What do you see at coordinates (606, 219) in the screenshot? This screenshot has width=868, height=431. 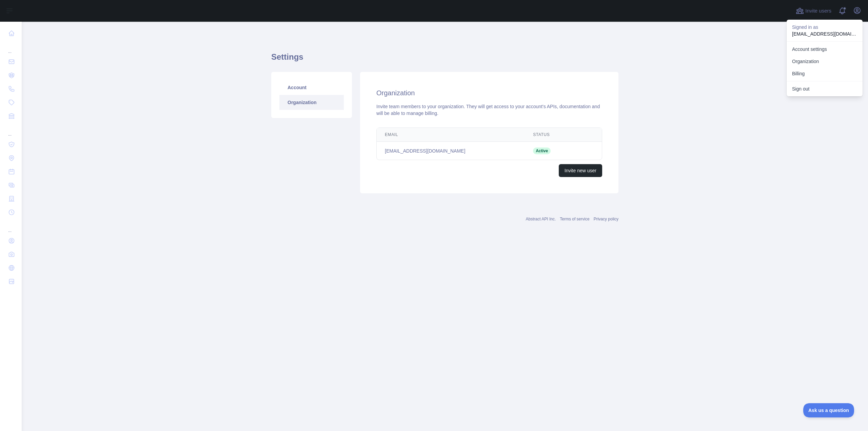 I see `a: Privacy policy` at bounding box center [606, 219].